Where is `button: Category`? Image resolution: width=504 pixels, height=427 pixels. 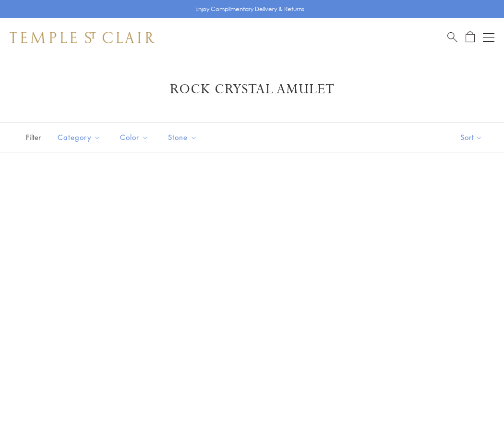 button: Category is located at coordinates (79, 137).